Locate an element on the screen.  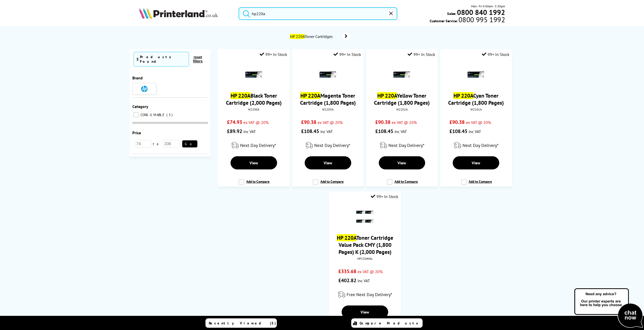
img: Printerland Logo is located at coordinates (178, 13).